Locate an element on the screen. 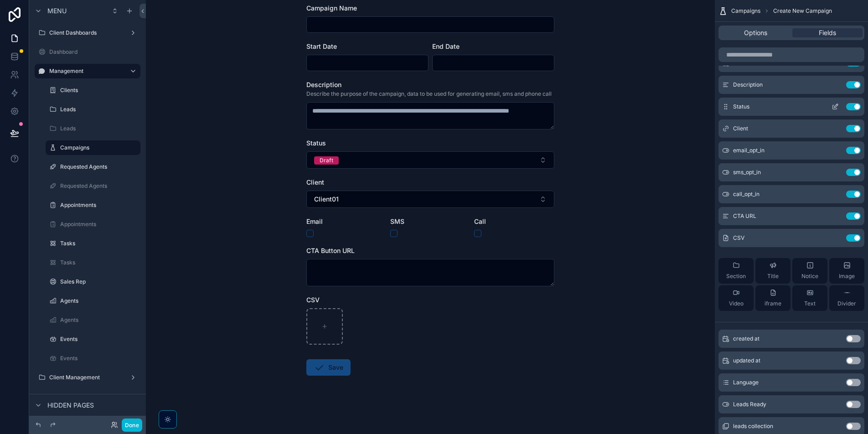  span: call_opt_in is located at coordinates (746, 194).